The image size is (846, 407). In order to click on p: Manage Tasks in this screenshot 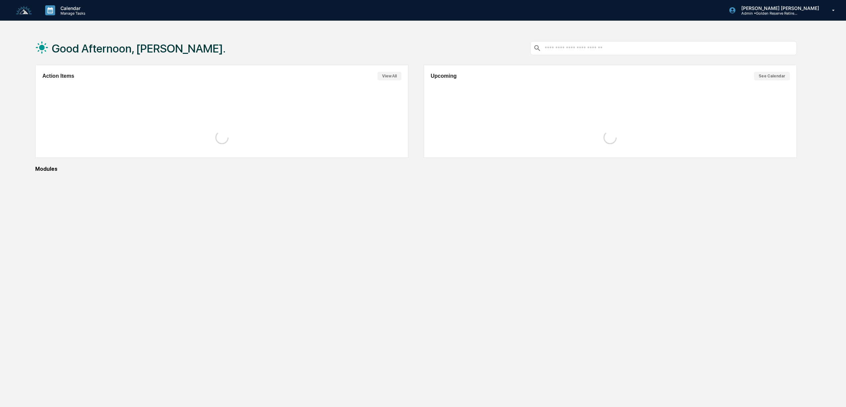, I will do `click(72, 13)`.